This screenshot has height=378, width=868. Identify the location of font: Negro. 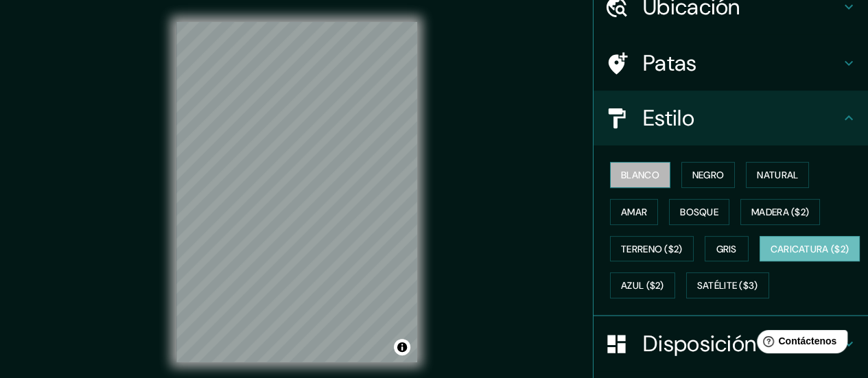
(708, 175).